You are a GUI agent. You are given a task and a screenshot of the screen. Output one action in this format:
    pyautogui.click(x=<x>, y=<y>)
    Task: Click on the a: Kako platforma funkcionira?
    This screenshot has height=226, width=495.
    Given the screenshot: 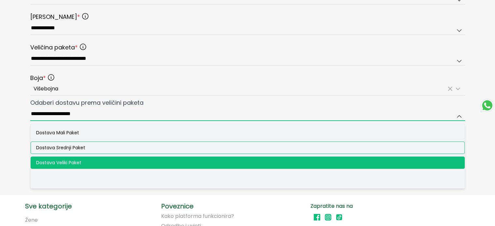 What is the action you would take?
    pyautogui.click(x=198, y=216)
    